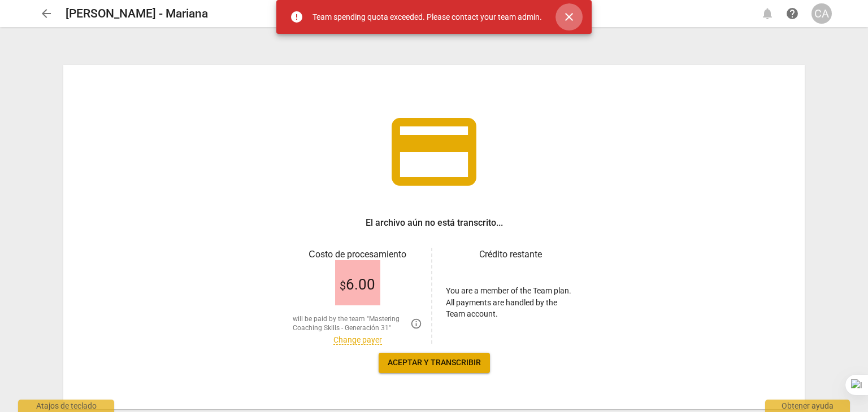 This screenshot has height=412, width=868. What do you see at coordinates (46, 13) in the screenshot?
I see `span: arrow_back` at bounding box center [46, 13].